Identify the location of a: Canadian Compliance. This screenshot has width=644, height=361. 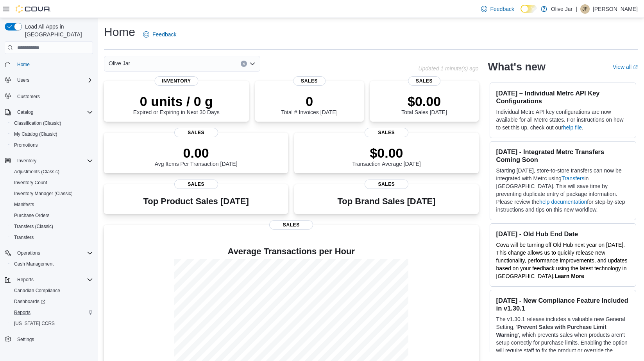
(37, 291).